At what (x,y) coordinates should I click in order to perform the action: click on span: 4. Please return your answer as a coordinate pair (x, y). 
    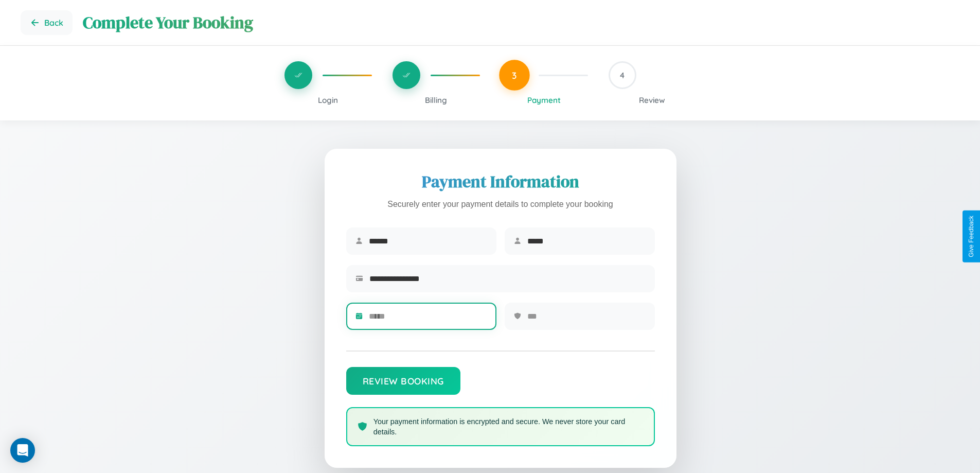
    Looking at the image, I should click on (621, 75).